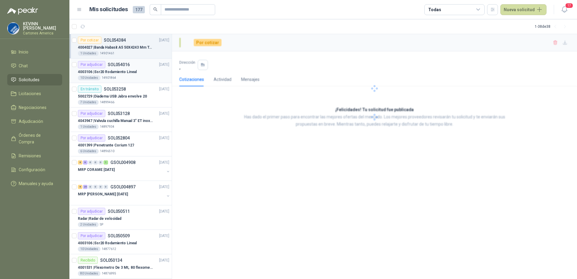 Image resolution: width=577 pixels, height=279 pixels. What do you see at coordinates (36, 183) in the screenshot?
I see `span: Manuales y ayuda` at bounding box center [36, 183].